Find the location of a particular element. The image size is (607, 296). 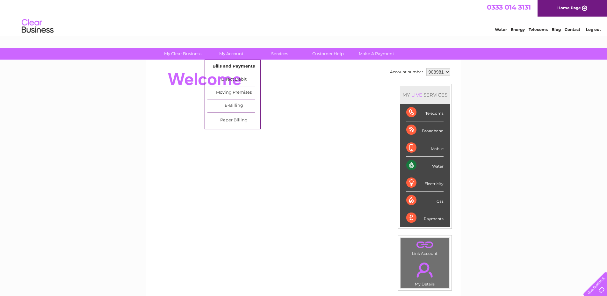

td: Account number is located at coordinates (406, 72).